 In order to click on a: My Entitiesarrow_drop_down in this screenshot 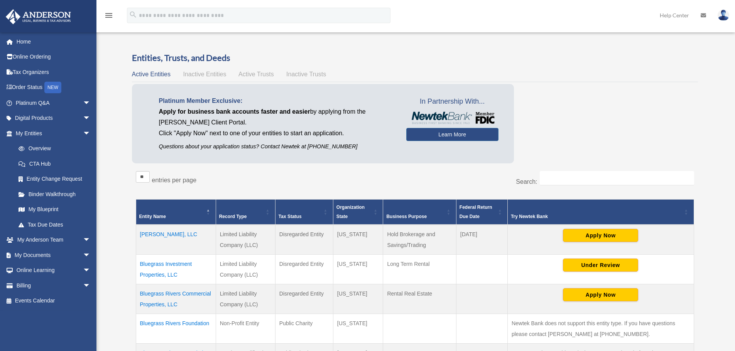, I will do `click(52, 133)`.